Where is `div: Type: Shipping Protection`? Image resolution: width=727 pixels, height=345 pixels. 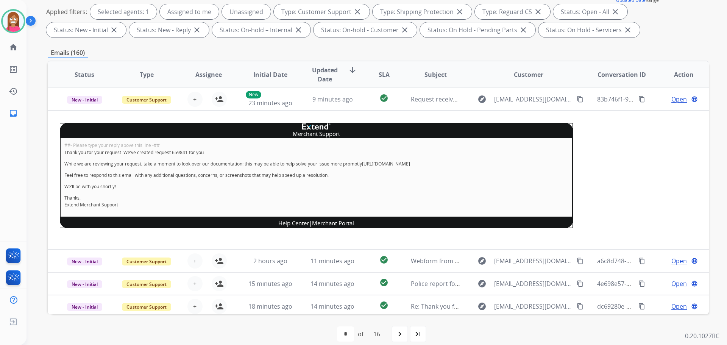 div: Type: Shipping Protection is located at coordinates (422, 12).